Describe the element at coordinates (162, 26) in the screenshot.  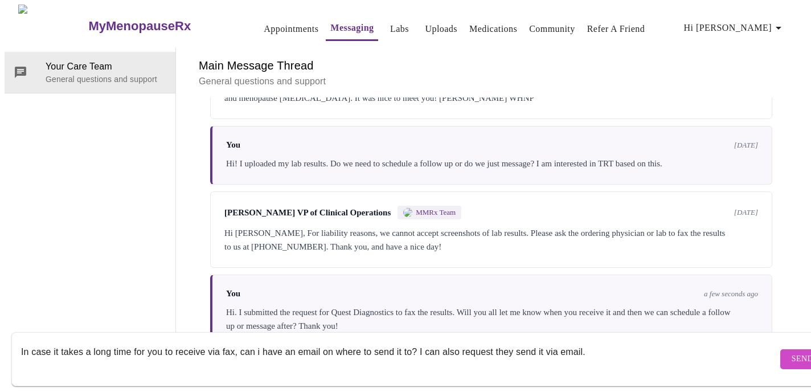
I see `a: MyMenopauseRx` at that location.